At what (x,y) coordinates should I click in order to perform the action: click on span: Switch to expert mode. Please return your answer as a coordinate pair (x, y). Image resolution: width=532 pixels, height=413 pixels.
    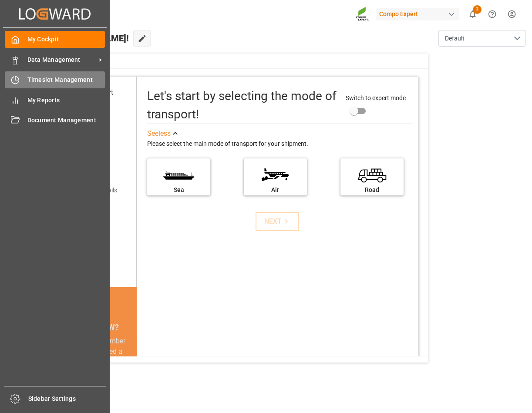
    Looking at the image, I should click on (376, 98).